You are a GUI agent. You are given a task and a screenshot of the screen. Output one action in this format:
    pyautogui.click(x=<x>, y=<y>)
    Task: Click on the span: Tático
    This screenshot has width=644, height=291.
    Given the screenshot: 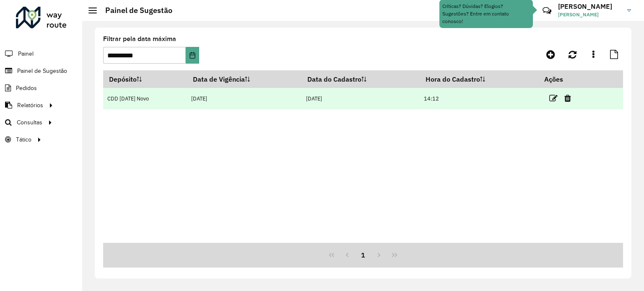 What is the action you would take?
    pyautogui.click(x=24, y=139)
    